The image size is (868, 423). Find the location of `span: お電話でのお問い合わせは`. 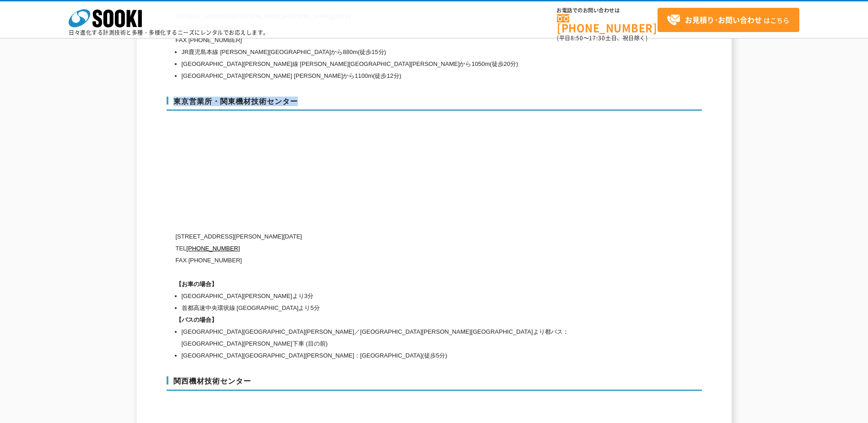

span: お電話でのお問い合わせは is located at coordinates (607, 10).